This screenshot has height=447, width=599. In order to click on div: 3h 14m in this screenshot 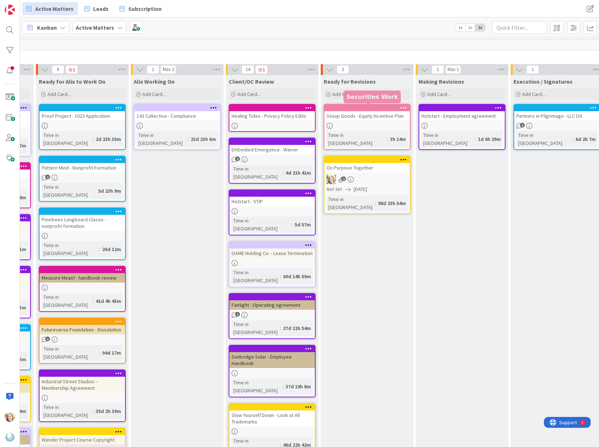, I will do `click(398, 139)`.